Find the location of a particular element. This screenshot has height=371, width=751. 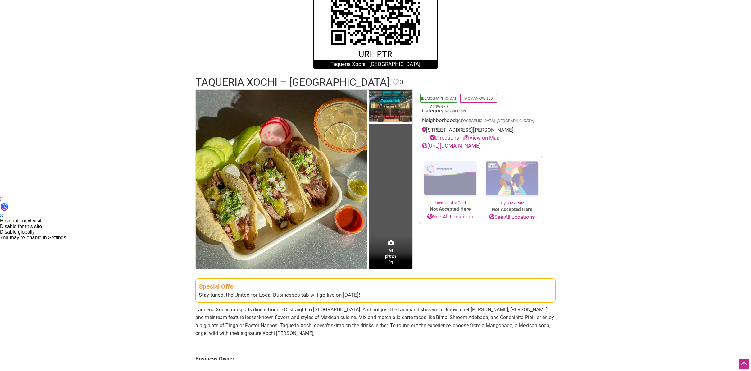

a: Woman-Owned is located at coordinates (478, 98).